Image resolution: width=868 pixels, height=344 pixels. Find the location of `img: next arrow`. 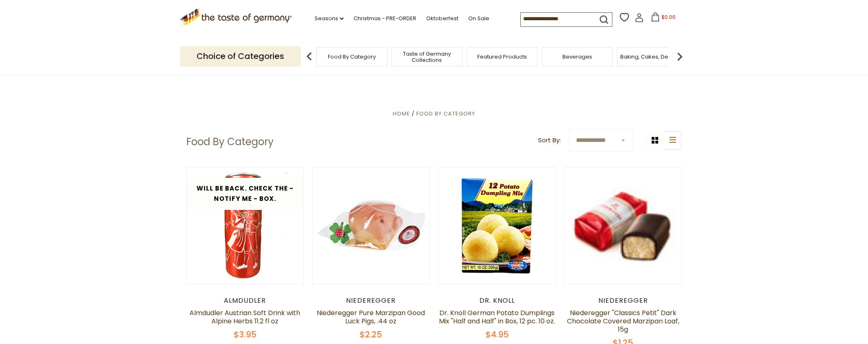

img: next arrow is located at coordinates (680, 56).